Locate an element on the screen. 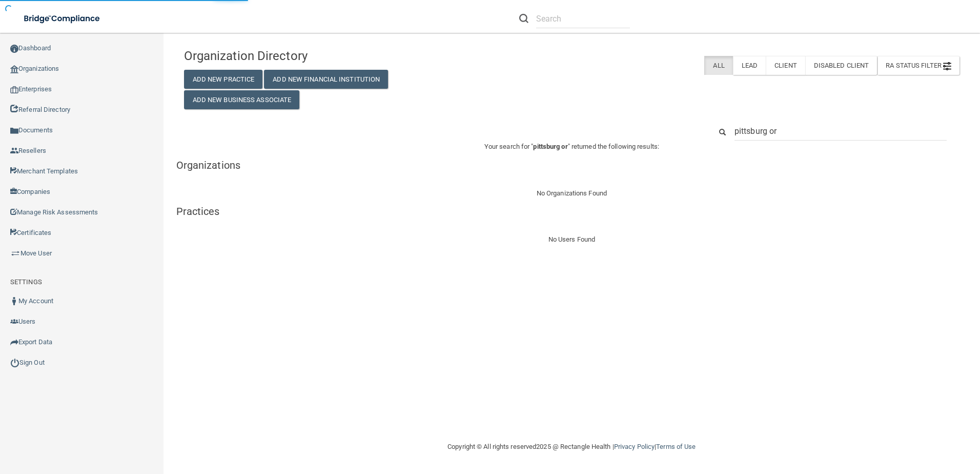 The height and width of the screenshot is (474, 980). h5: Practices is located at coordinates (572, 211).